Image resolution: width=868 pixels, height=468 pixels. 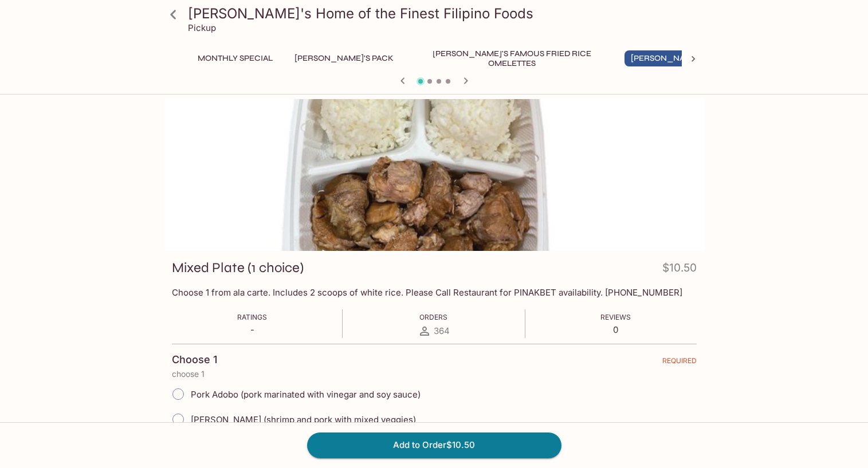 I want to click on span: Ratings, so click(x=252, y=317).